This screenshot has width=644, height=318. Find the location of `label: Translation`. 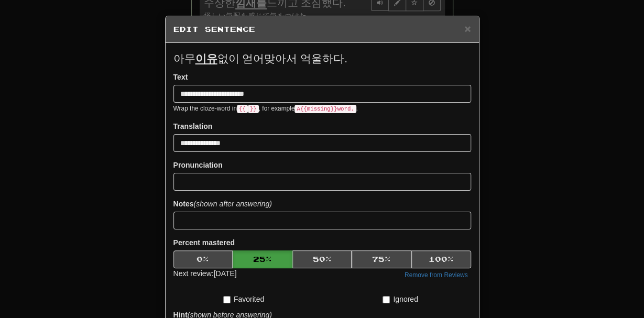

label: Translation is located at coordinates (193, 126).